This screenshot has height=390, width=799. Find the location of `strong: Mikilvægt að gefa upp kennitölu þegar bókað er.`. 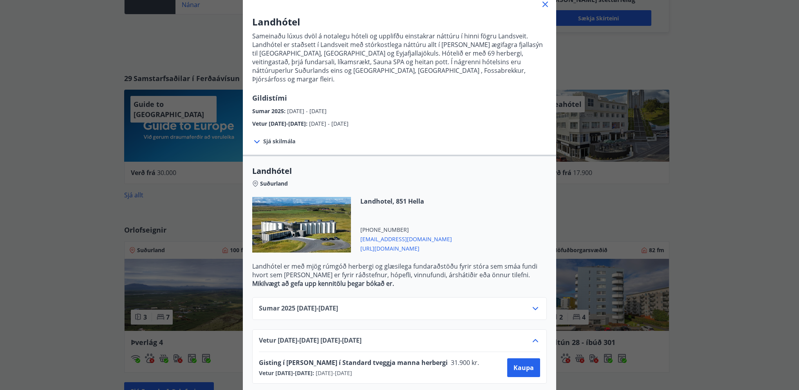

strong: Mikilvægt að gefa upp kennitölu þegar bókað er. is located at coordinates (323, 284).